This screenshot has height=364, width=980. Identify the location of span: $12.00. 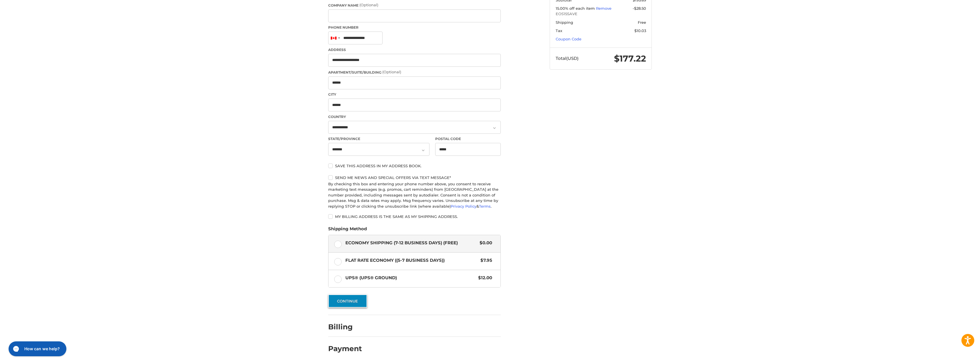
(484, 278).